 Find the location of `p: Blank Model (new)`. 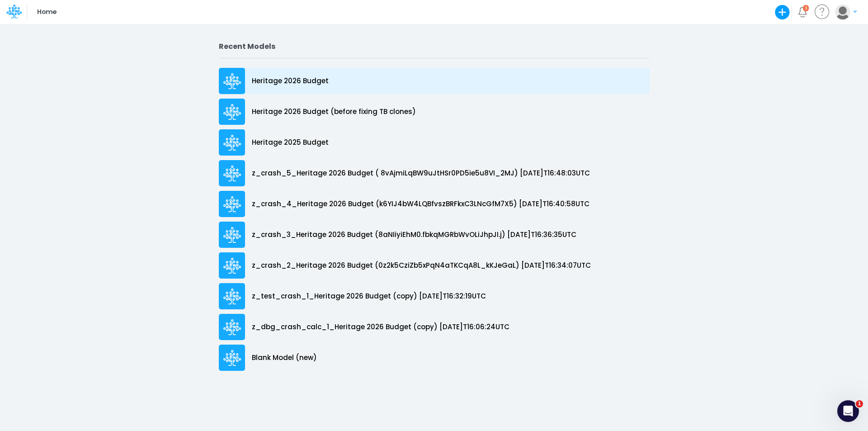

p: Blank Model (new) is located at coordinates (284, 358).